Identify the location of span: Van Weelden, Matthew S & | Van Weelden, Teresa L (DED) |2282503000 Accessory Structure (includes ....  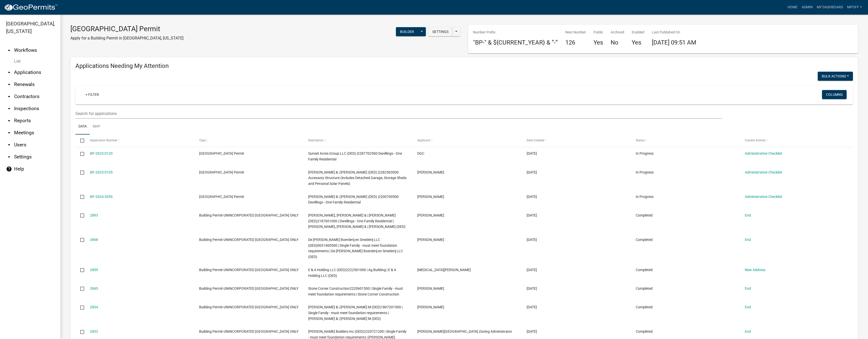
(357, 178).